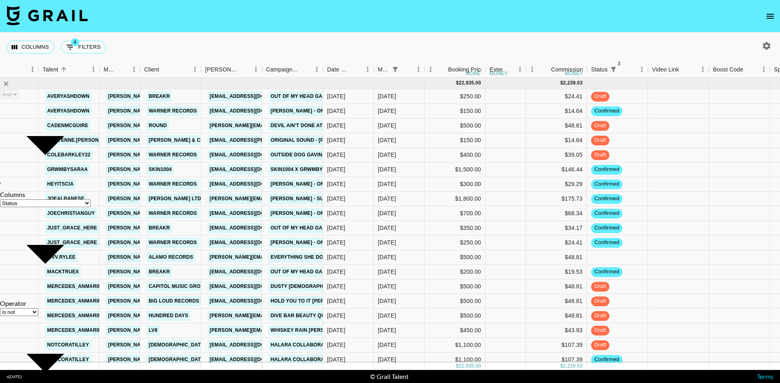  Describe the element at coordinates (336, 140) in the screenshot. I see `div: 8/20/2025` at that location.